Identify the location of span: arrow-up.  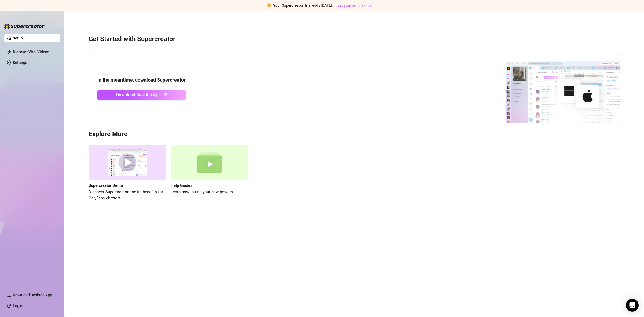
(165, 95).